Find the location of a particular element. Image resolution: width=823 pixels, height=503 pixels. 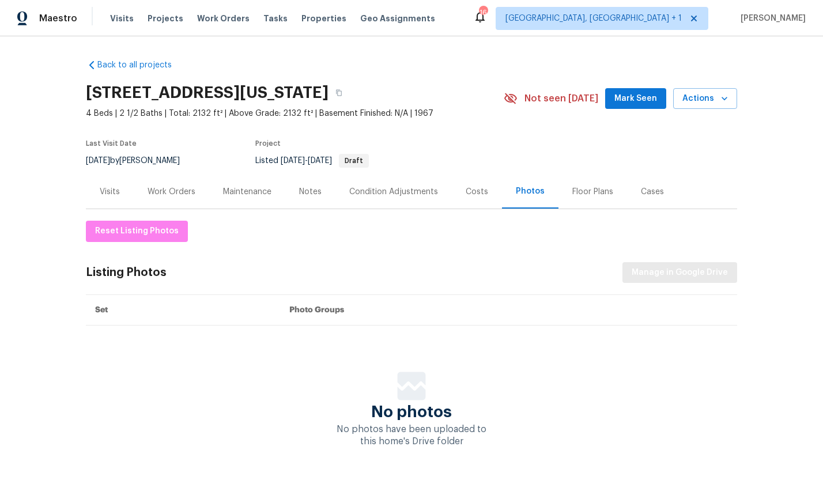

div: Maintenance is located at coordinates (247, 192).